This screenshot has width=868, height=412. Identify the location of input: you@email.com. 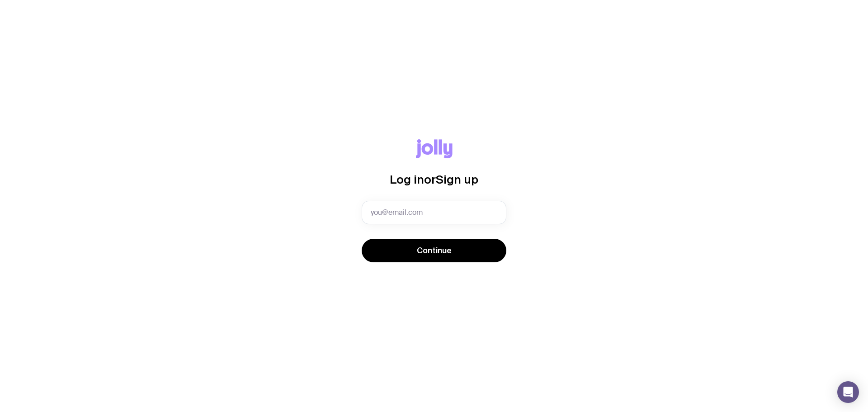
(434, 213).